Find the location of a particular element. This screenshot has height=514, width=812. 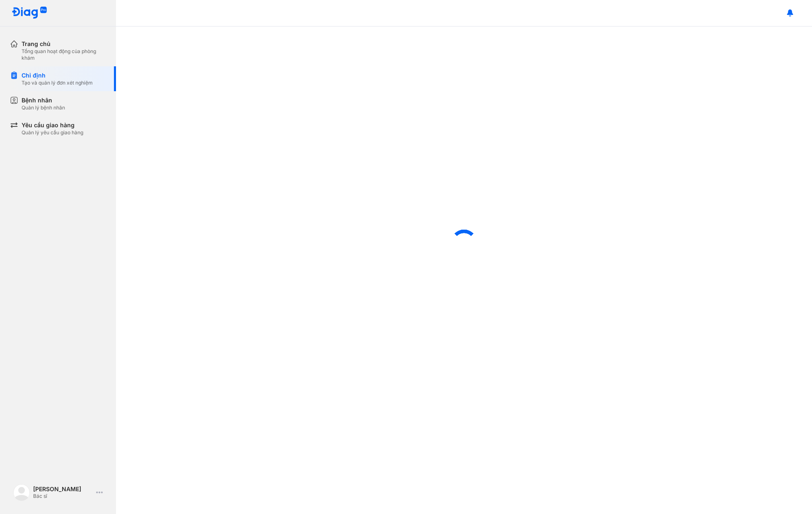

div: Quản lý yêu cầu giao hàng is located at coordinates (52, 133).